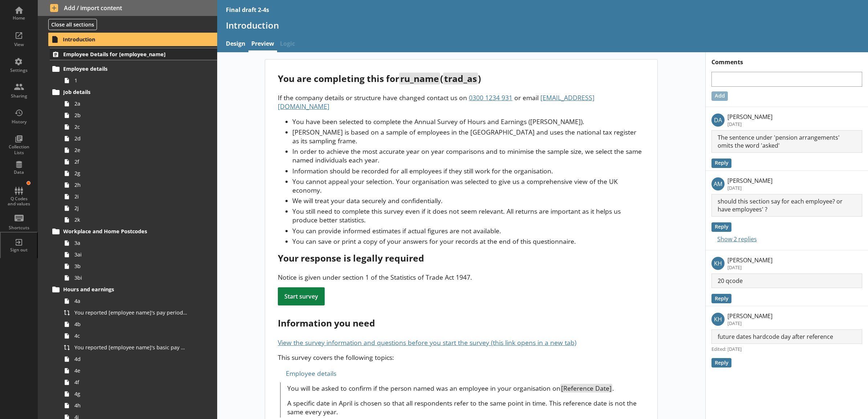 The width and height of the screenshot is (868, 419). Describe the element at coordinates (131, 243) in the screenshot. I see `span: 3a` at that location.